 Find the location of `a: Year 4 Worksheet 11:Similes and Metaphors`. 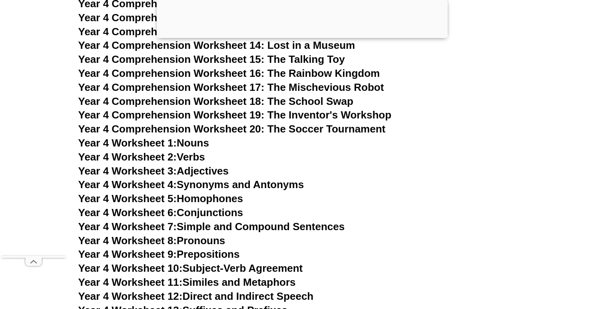

a: Year 4 Worksheet 11:Similes and Metaphors is located at coordinates (187, 282).